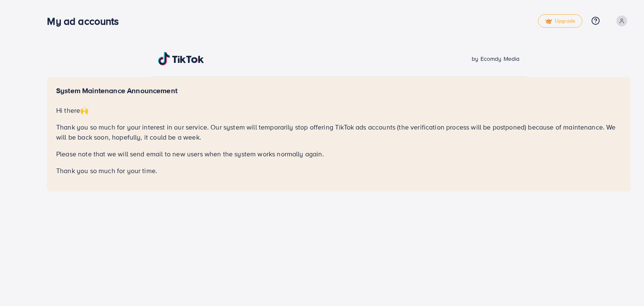 This screenshot has width=644, height=306. I want to click on p: Thank you so much for your time., so click(339, 171).